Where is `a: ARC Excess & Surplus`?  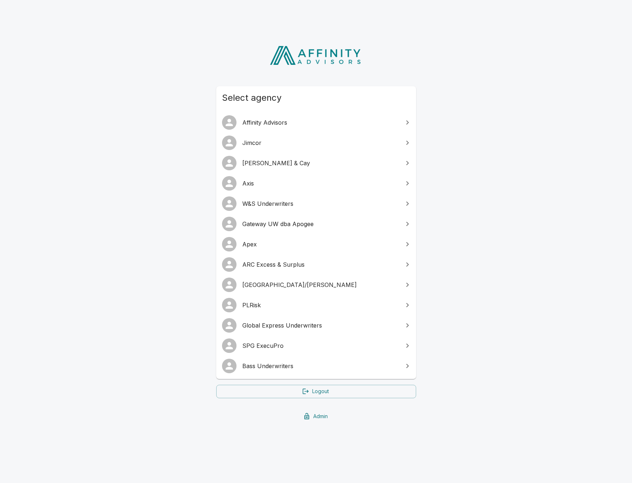
a: ARC Excess & Surplus is located at coordinates (316, 264).